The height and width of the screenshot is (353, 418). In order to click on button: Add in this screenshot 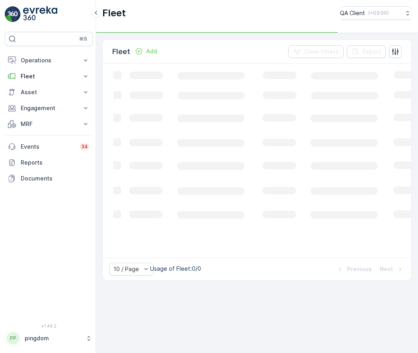, I will do `click(146, 51)`.